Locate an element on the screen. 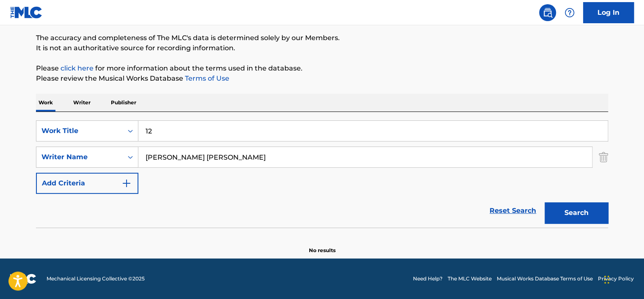 The width and height of the screenshot is (644, 299). button: Search is located at coordinates (576, 213).